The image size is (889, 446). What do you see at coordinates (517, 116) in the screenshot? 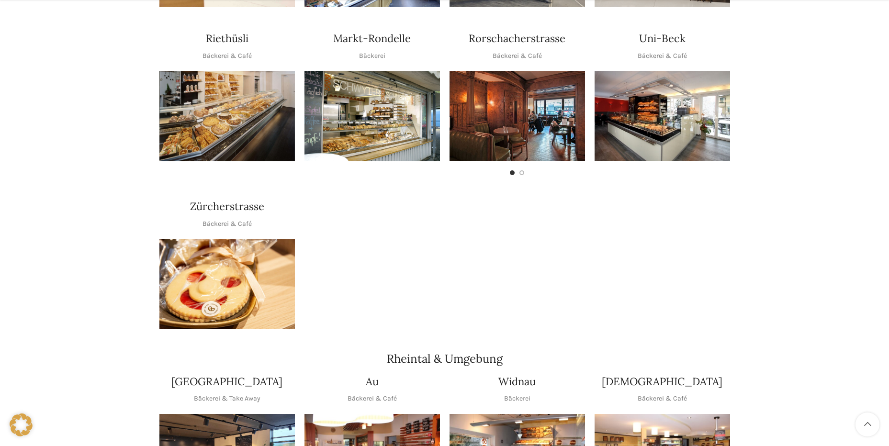
I see `img: Rorschacherstrasse` at bounding box center [517, 116].